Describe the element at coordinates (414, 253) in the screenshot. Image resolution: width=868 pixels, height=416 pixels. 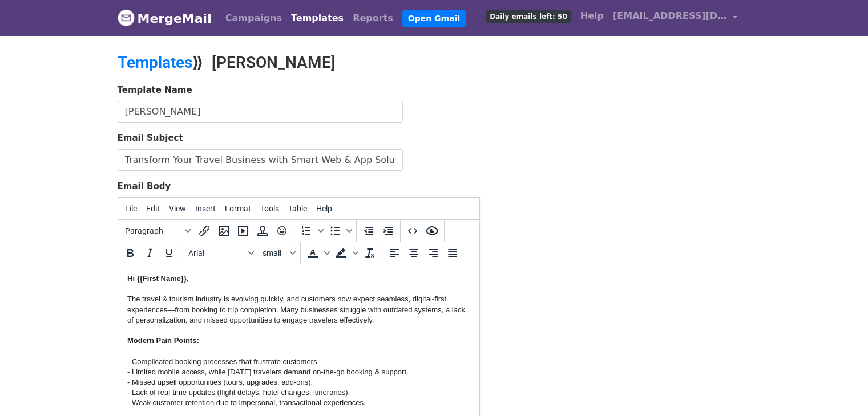
I see `button: Align center` at that location.